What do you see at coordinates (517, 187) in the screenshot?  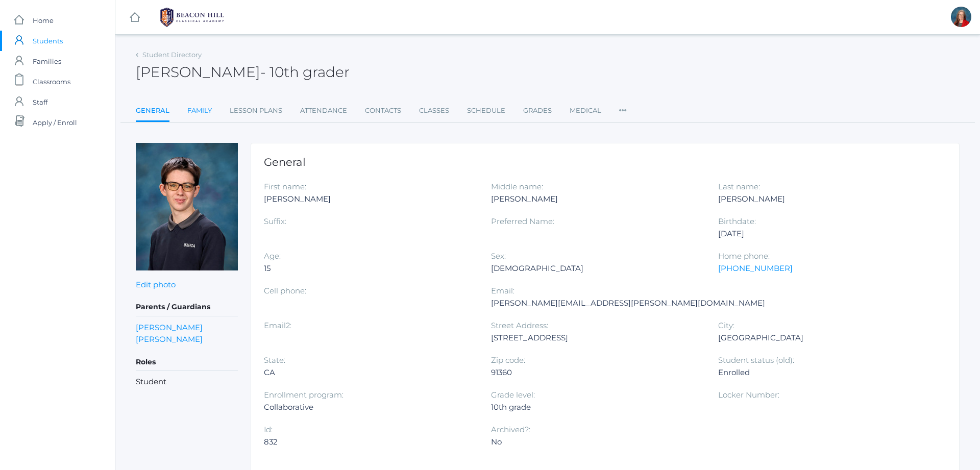 I see `label: Middle name:` at bounding box center [517, 187].